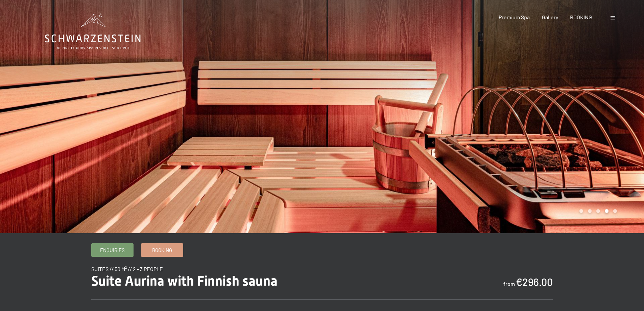  I want to click on span: BOOKING, so click(581, 17).